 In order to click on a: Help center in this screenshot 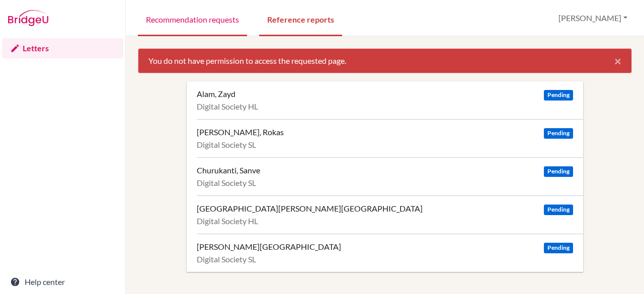, I will do `click(62, 282)`.